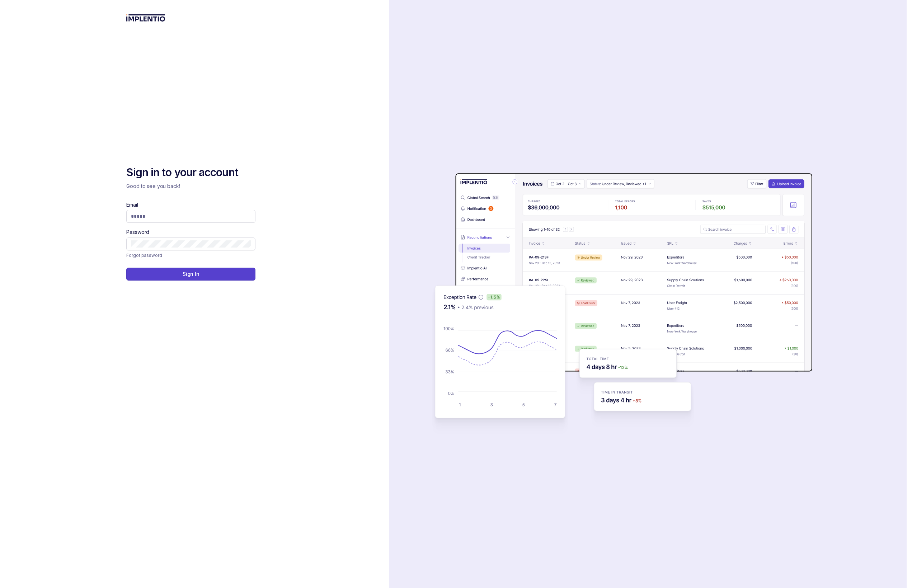  What do you see at coordinates (191, 274) in the screenshot?
I see `p: Sign In` at bounding box center [191, 274].